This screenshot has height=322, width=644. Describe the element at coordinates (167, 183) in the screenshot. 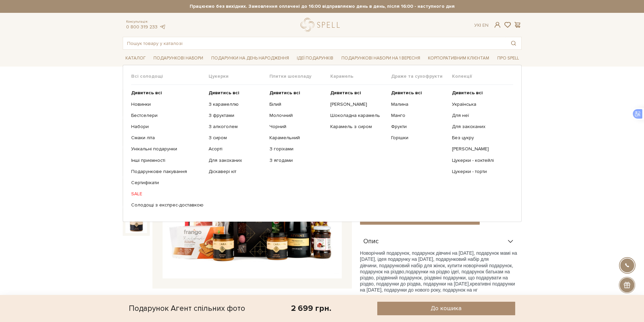

I see `a: Сертифікати` at that location.